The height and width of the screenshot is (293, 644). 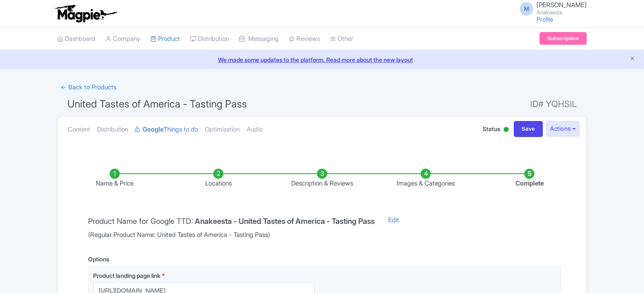 What do you see at coordinates (222, 130) in the screenshot?
I see `a: Optimization` at bounding box center [222, 130].